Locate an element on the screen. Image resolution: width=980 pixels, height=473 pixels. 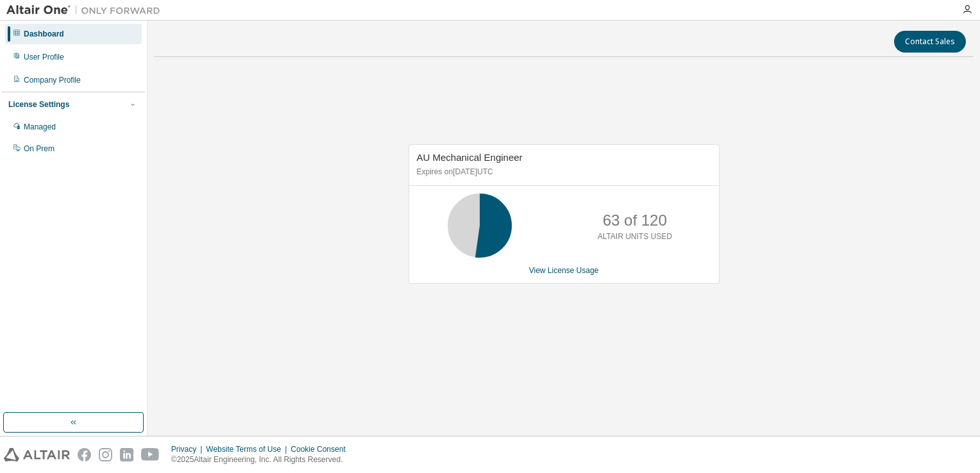
p: © 2025 Altair Engineering, Inc. All Rights Reserved. is located at coordinates (262, 459).